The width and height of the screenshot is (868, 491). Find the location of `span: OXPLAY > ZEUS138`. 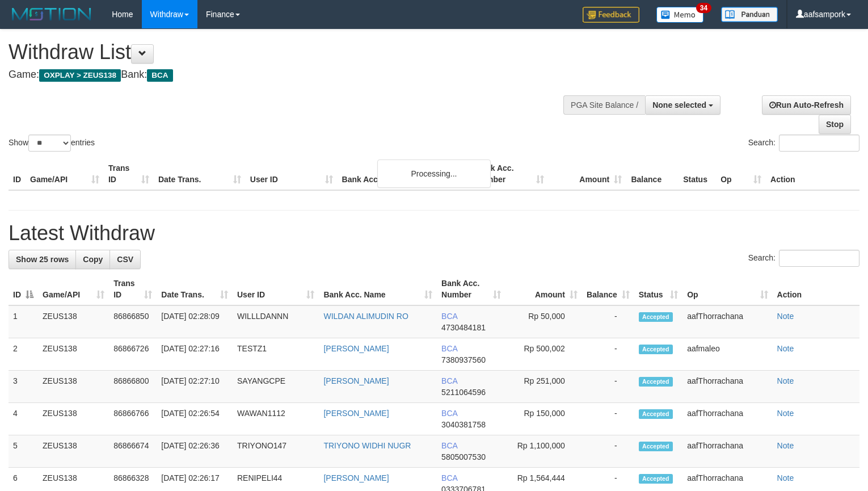

span: OXPLAY > ZEUS138 is located at coordinates (80, 76).